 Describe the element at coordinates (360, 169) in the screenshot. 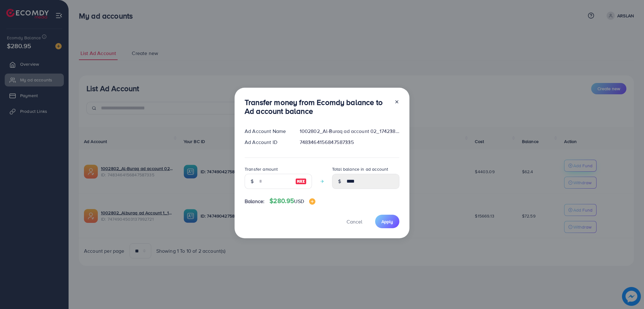

I see `label: Total balance in ad account` at that location.